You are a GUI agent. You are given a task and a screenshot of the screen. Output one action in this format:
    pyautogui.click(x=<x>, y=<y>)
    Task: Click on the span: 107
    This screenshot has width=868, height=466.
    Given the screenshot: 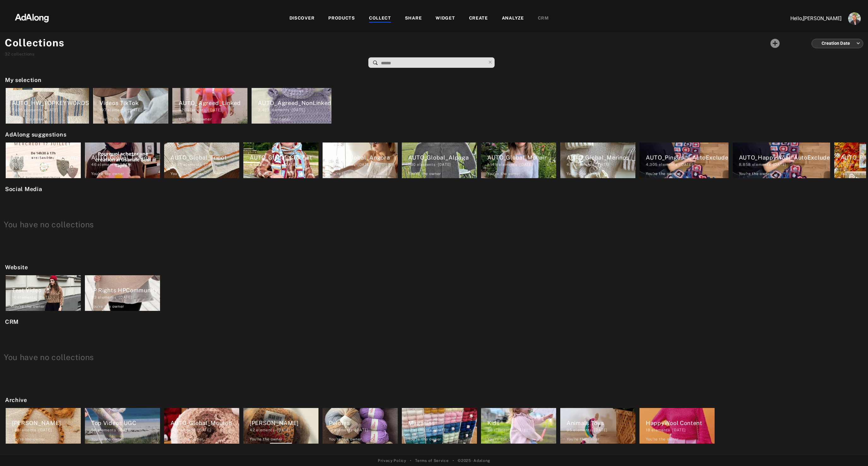 What is the action you would take?
    pyautogui.click(x=332, y=165)
    